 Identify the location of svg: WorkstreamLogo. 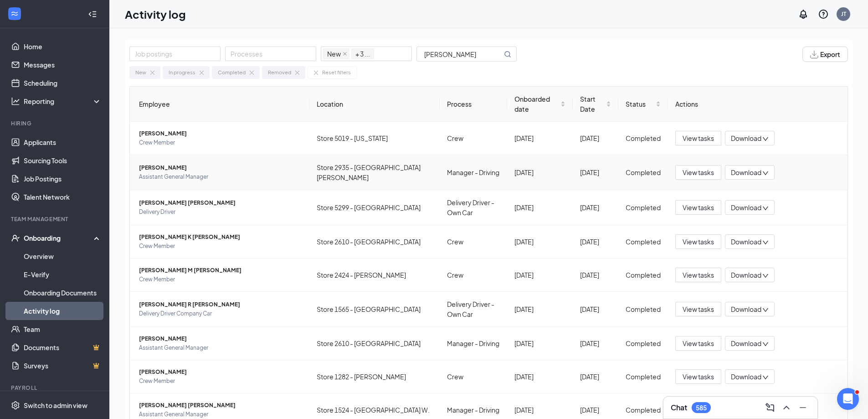
(15, 14).